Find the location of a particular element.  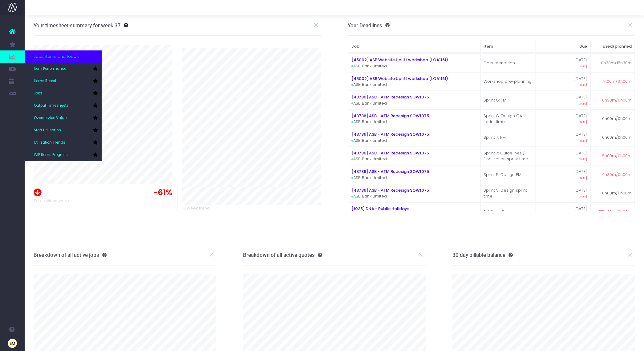

h3: Breakdown of all active quotes is located at coordinates (282, 255).